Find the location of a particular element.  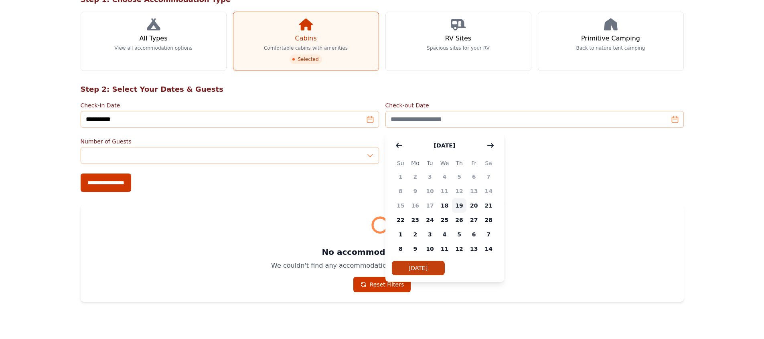

p: Spacious sites for your RV is located at coordinates (458, 48).